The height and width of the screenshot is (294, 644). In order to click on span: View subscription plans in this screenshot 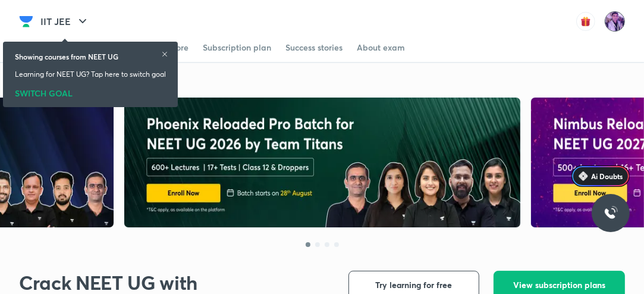, I will do `click(559, 285)`.